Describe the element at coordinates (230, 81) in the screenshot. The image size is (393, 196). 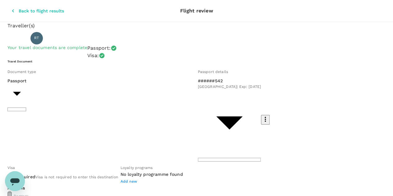
I see `p: ######542` at that location.